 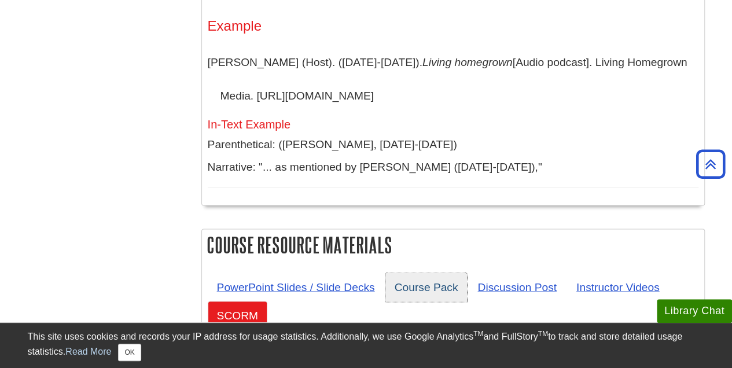 I want to click on a: Discussion Post, so click(x=517, y=286).